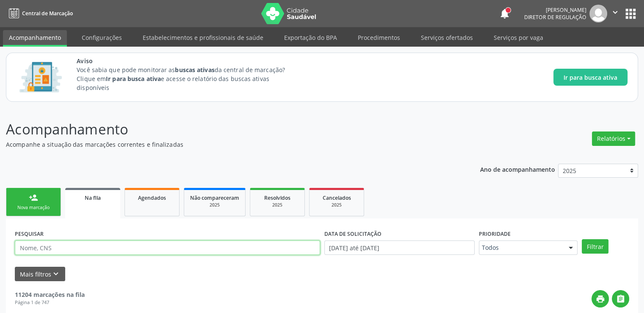  Describe the element at coordinates (352, 234) in the screenshot. I see `label: DATA DE SOLICITAÇÃO` at that location.